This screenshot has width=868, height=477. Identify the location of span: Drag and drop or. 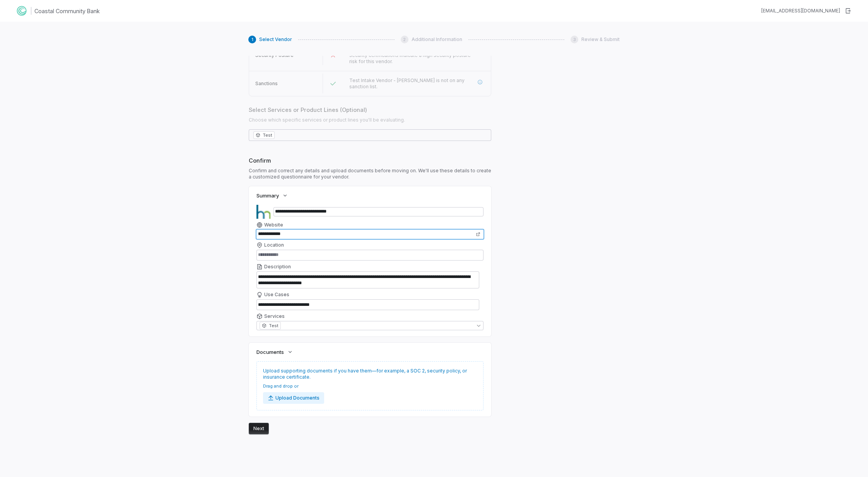
(294, 385).